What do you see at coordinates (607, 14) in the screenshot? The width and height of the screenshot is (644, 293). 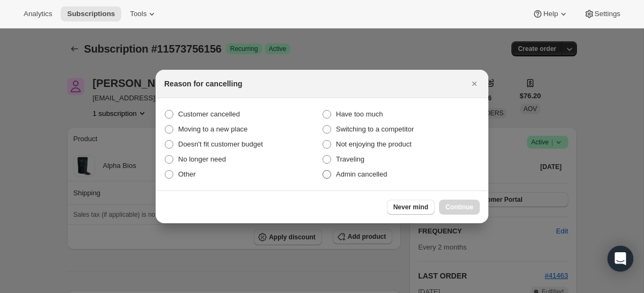 I see `span: Settings` at bounding box center [607, 14].